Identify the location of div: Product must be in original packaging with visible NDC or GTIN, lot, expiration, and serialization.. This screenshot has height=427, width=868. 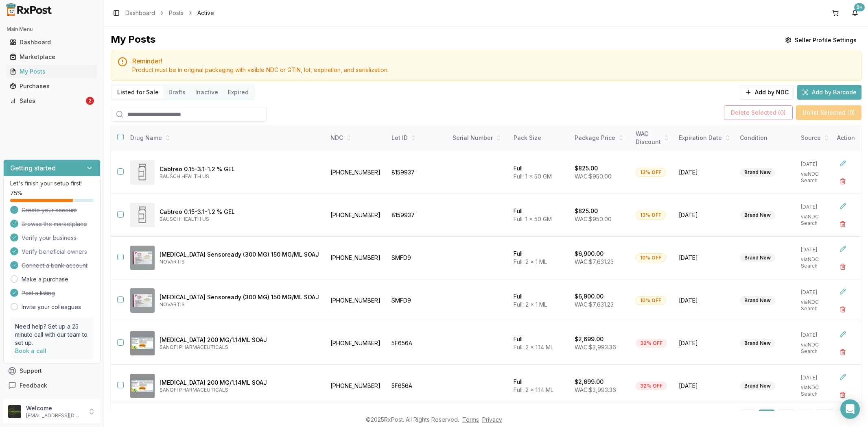
(493, 70).